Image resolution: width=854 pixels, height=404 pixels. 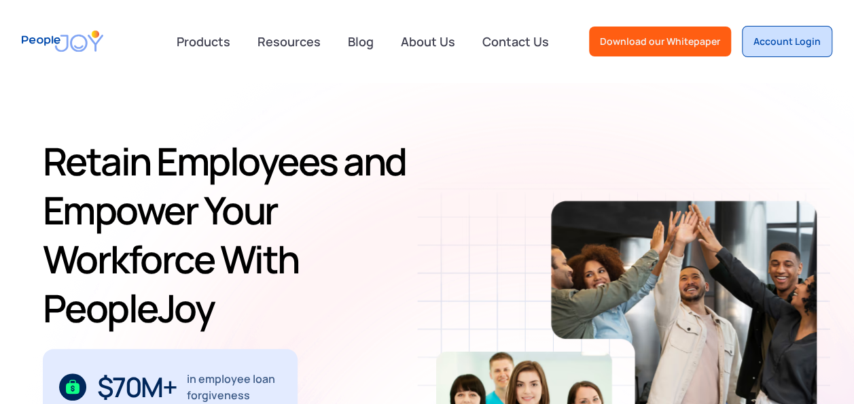 I want to click on a: Download our Whitepaper, so click(x=660, y=41).